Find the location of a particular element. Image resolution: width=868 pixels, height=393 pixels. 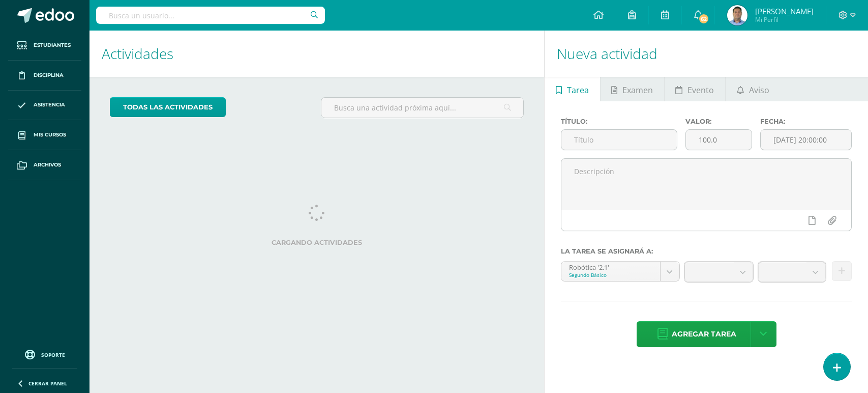

span: Aviso is located at coordinates (759, 90).